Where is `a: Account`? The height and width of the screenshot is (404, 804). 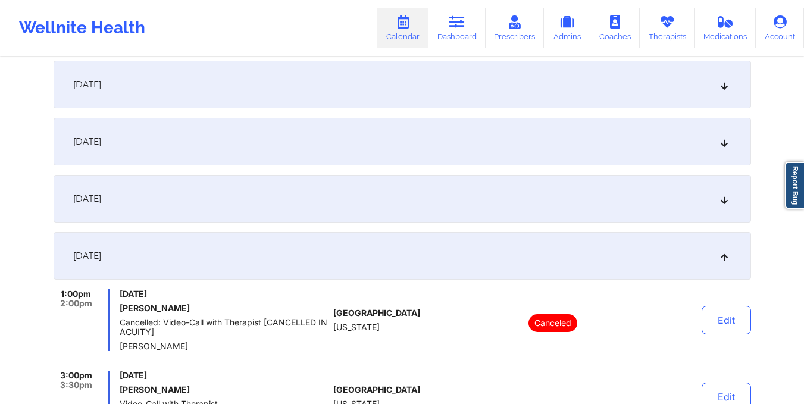
a: Account is located at coordinates (779, 28).